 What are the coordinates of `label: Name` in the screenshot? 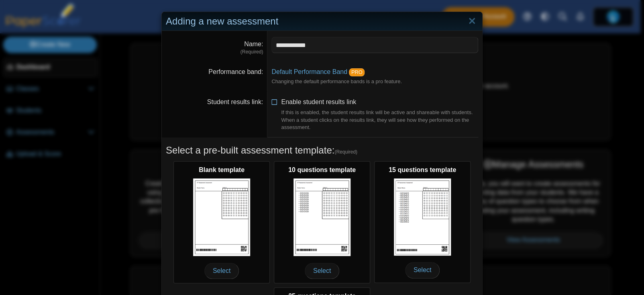 It's located at (253, 44).